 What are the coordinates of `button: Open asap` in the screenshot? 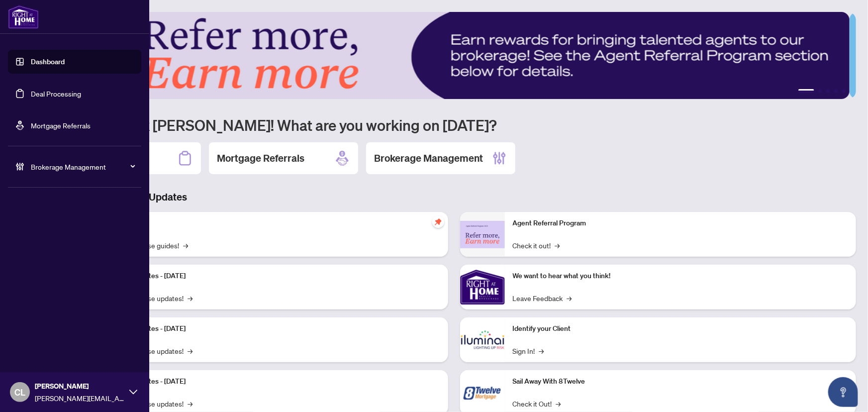 It's located at (843, 392).